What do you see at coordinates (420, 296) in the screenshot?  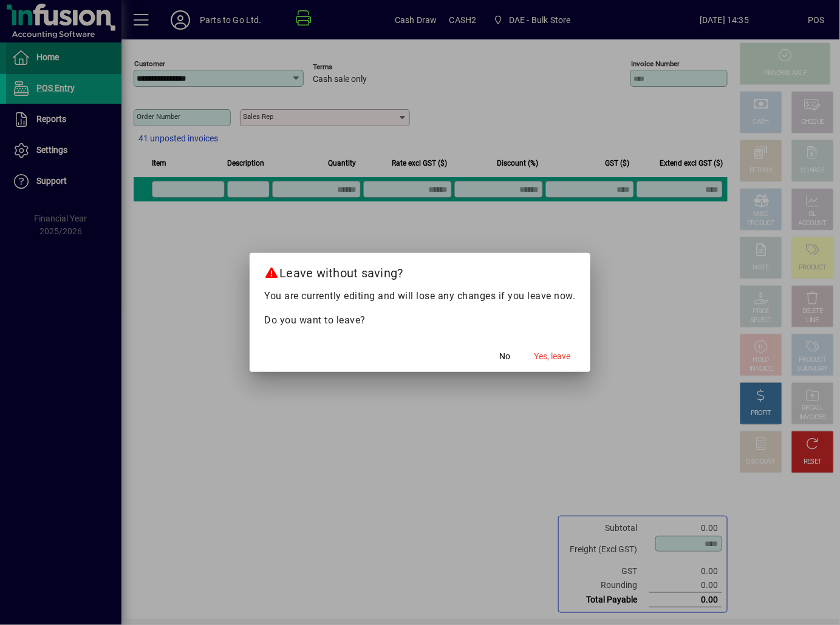 I see `p: You are currently editing and will lose any changes if you leave now.` at bounding box center [420, 296].